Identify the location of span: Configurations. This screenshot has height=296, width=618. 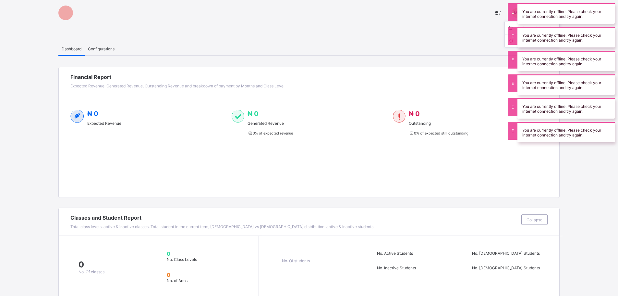
(101, 49).